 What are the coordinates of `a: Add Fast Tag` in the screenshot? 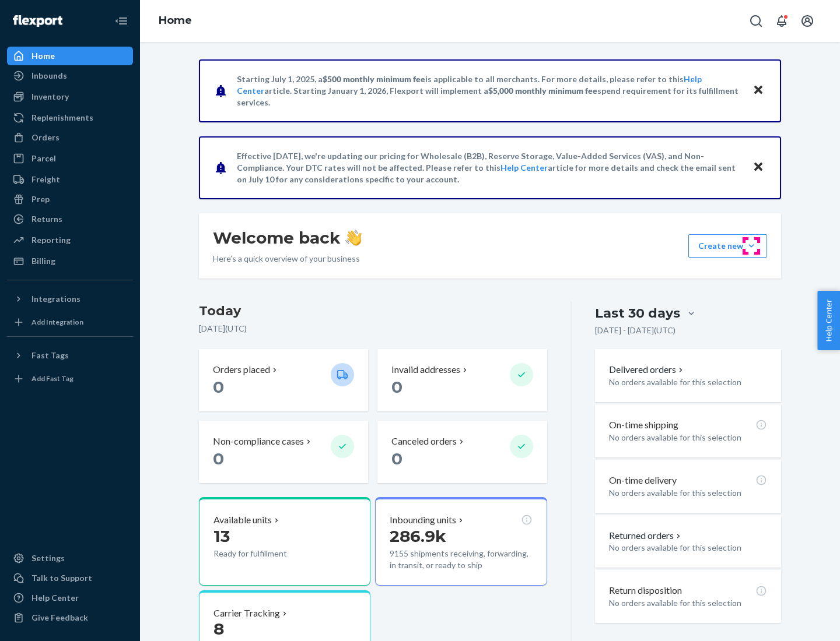 It's located at (70, 378).